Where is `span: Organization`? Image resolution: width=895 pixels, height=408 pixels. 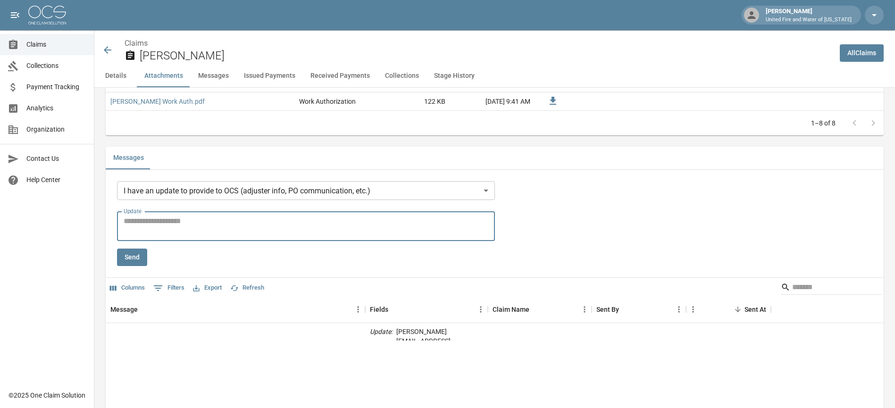
span: Organization is located at coordinates (56, 129).